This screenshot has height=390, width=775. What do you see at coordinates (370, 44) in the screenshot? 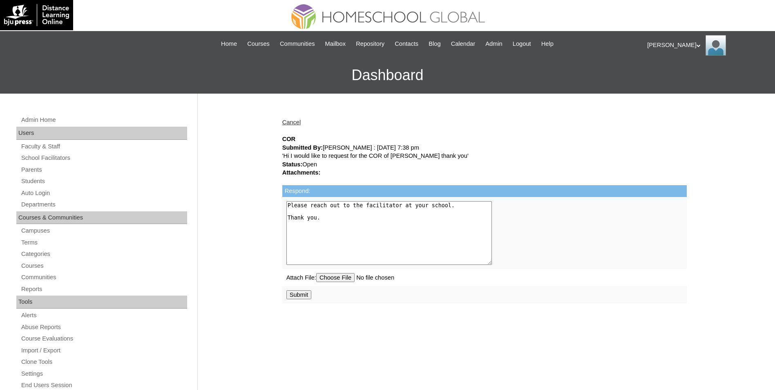
I see `a: Repository` at bounding box center [370, 44].